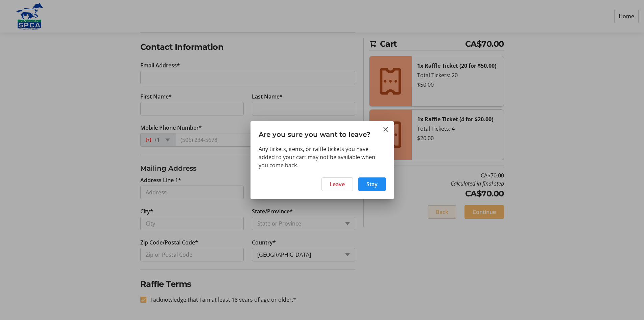 This screenshot has height=320, width=644. Describe the element at coordinates (386, 130) in the screenshot. I see `button: Close` at that location.